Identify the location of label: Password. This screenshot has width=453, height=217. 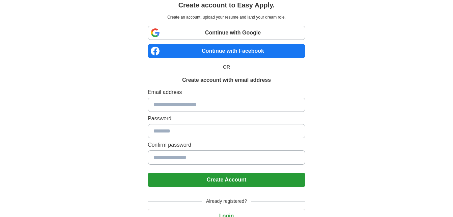
(226, 118).